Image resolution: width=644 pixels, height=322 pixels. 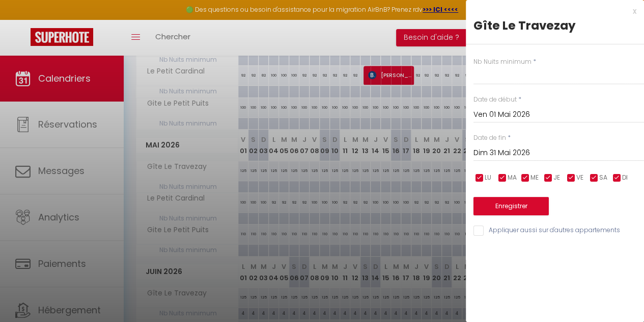 I want to click on div: Gîte Le Travezay, so click(x=555, y=25).